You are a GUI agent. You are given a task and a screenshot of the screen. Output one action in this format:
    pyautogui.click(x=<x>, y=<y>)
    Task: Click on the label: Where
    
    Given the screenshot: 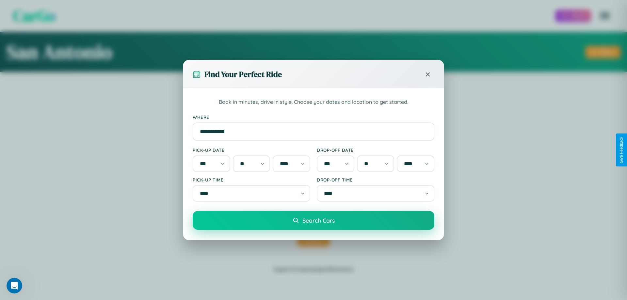 What is the action you would take?
    pyautogui.click(x=313, y=117)
    